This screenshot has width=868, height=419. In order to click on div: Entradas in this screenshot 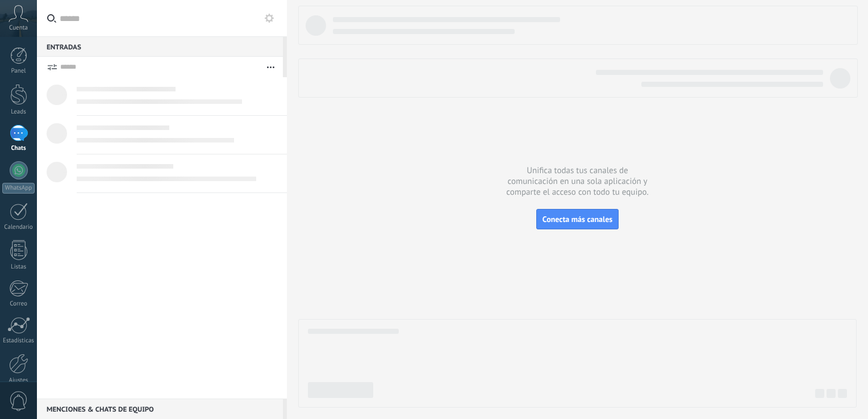, I will do `click(160, 47)`.